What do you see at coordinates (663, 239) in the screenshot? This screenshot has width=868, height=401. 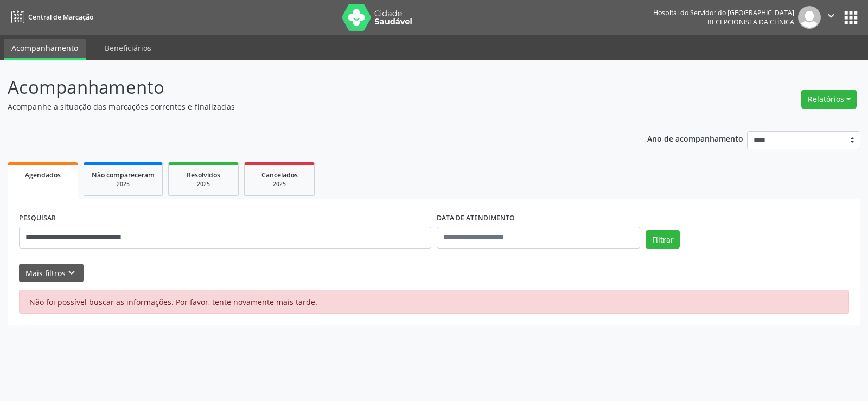 I see `button: Filtrar` at bounding box center [663, 239].